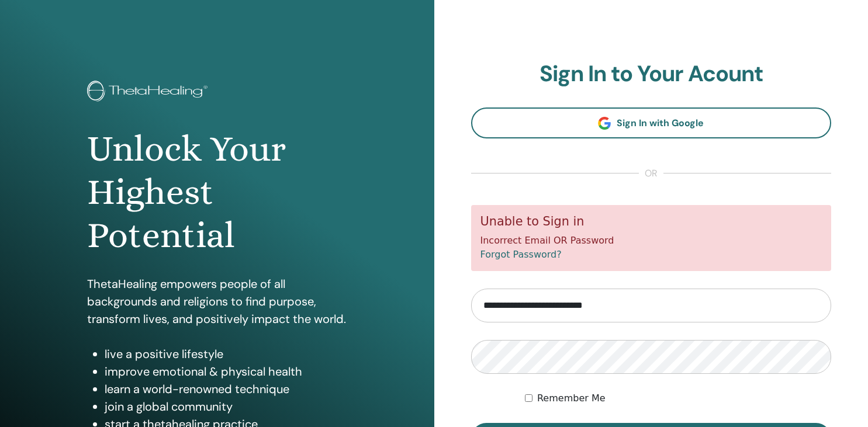 The width and height of the screenshot is (868, 427). I want to click on li: improve emotional & physical health, so click(225, 372).